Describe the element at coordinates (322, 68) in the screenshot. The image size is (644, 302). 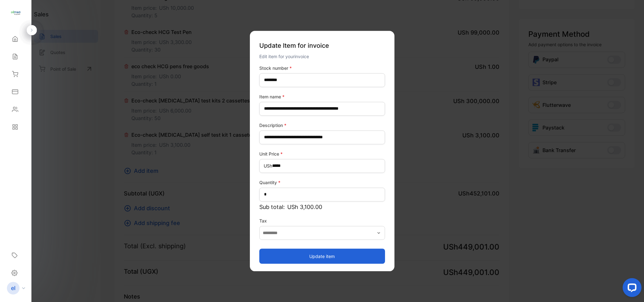
I see `label: Stock number` at that location.